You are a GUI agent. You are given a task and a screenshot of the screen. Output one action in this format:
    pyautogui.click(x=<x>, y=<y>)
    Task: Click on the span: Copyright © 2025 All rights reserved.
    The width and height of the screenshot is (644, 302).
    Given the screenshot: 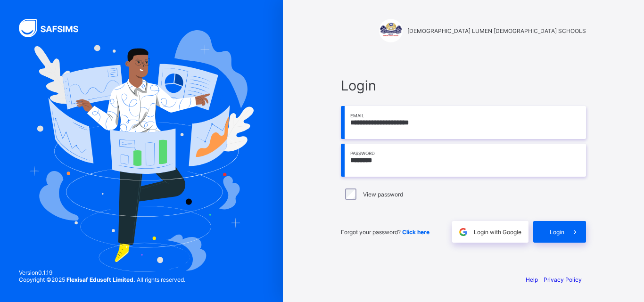 What is the action you would take?
    pyautogui.click(x=102, y=279)
    